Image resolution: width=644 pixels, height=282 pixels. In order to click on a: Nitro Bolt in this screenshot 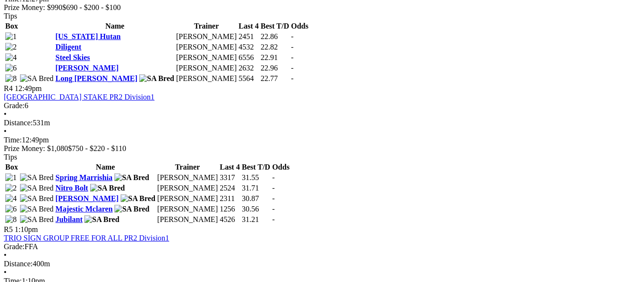, I will do `click(71, 187)`.